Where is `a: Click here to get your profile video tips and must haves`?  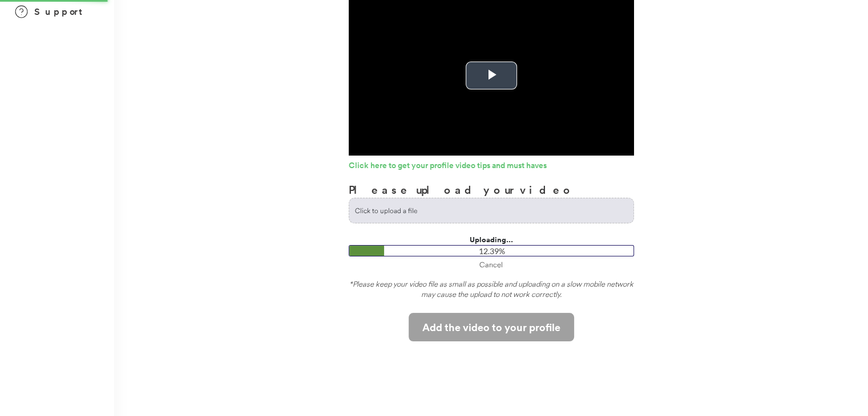 a: Click here to get your profile video tips and must haves is located at coordinates (491, 167).